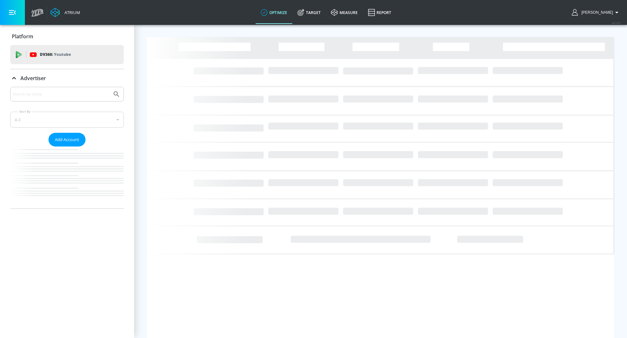 This screenshot has width=627, height=338. I want to click on label: Sort By, so click(25, 111).